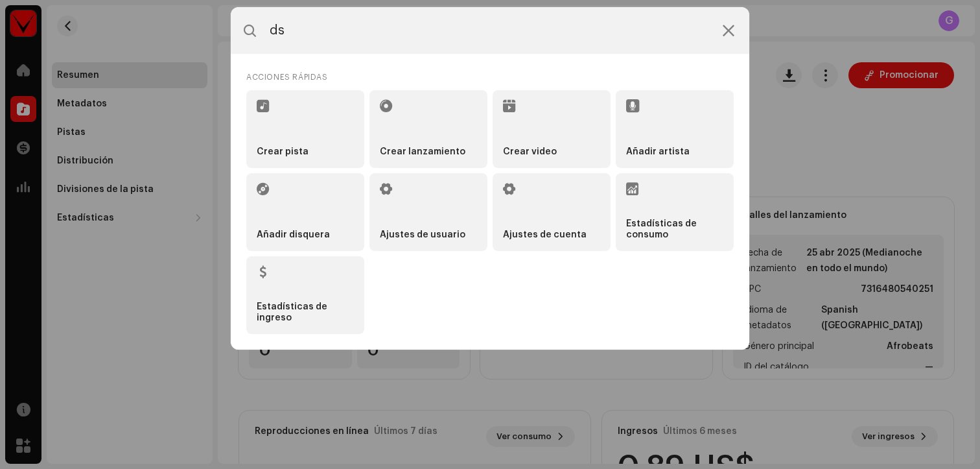  What do you see at coordinates (423, 152) in the screenshot?
I see `strong: Crear lanzamiento` at bounding box center [423, 152].